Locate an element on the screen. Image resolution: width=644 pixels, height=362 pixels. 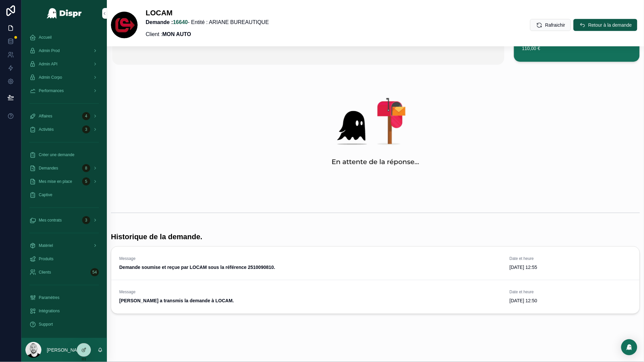
span: 110,00 € is located at coordinates (577, 48).